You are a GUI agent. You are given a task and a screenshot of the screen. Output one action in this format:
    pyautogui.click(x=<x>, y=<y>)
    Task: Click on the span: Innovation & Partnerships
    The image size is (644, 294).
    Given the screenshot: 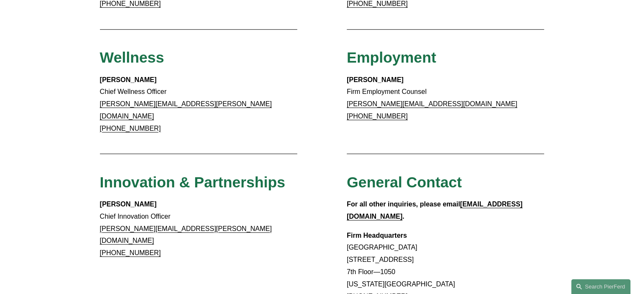 What is the action you would take?
    pyautogui.click(x=193, y=182)
    